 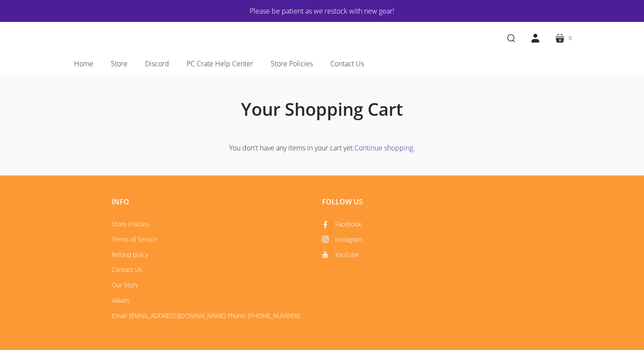 I want to click on nav: Main navigation, so click(x=322, y=65).